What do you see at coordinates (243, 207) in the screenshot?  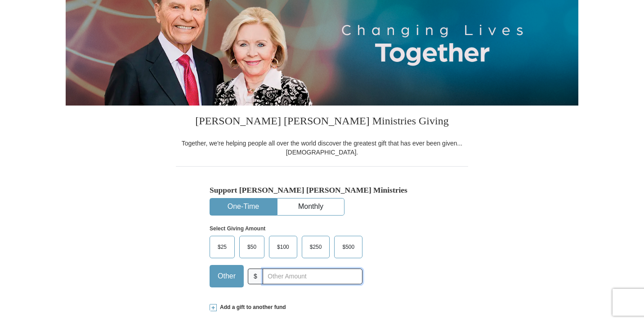 I see `button: One-Time` at bounding box center [243, 207].